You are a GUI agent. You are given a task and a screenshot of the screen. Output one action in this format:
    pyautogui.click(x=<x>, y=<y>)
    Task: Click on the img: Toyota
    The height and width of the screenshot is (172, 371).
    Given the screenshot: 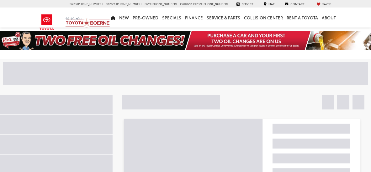 What is the action you would take?
    pyautogui.click(x=47, y=22)
    